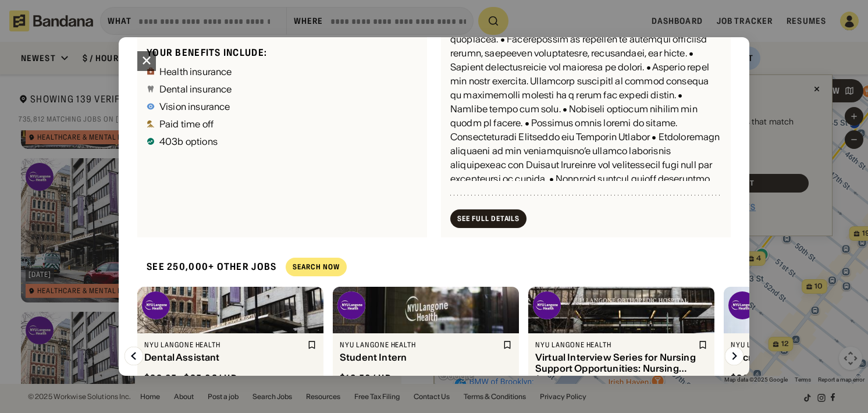 This screenshot has height=413, width=868. Describe the element at coordinates (191, 378) in the screenshot. I see `div: $ 22.65 - $25.03 / hr` at that location.